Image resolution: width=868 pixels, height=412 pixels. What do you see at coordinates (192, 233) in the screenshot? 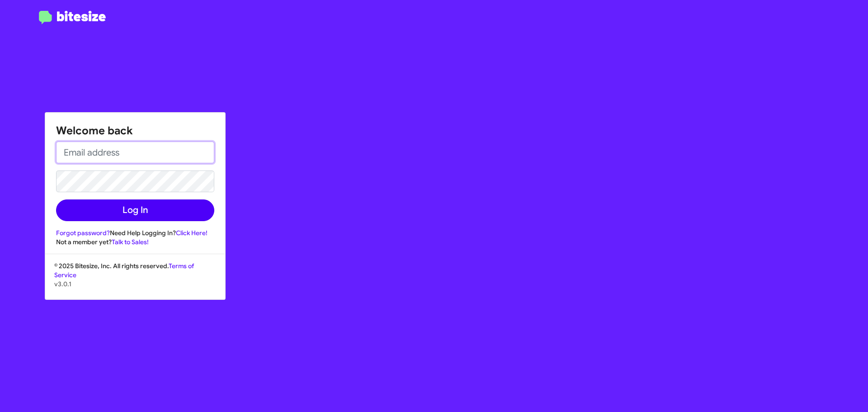
I see `a: Click Here!` at bounding box center [192, 233].